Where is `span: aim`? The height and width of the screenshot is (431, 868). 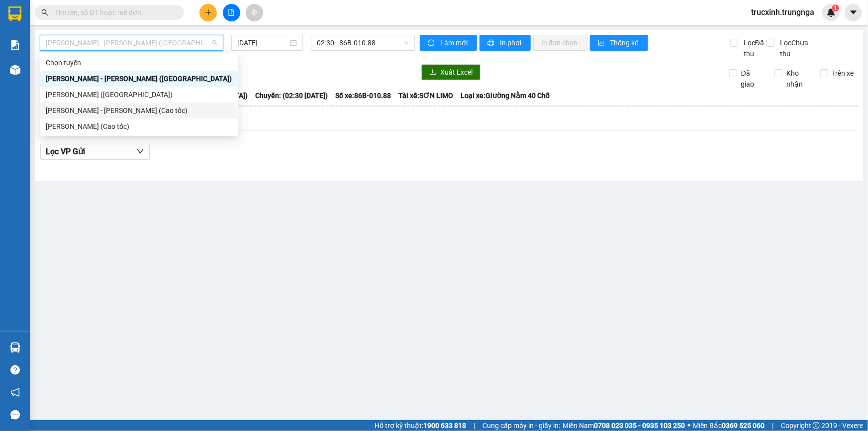 span: aim is located at coordinates (254, 12).